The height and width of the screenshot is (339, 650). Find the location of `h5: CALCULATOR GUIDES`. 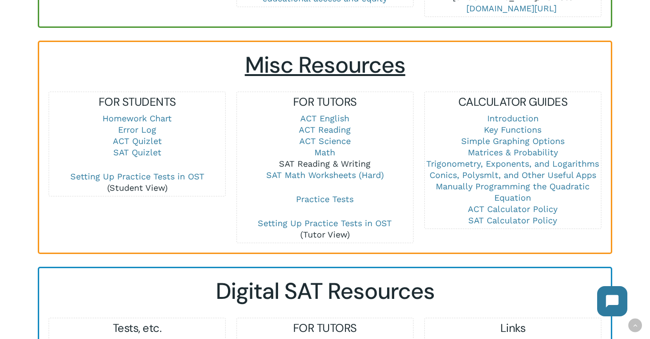

h5: CALCULATOR GUIDES is located at coordinates (512, 102).